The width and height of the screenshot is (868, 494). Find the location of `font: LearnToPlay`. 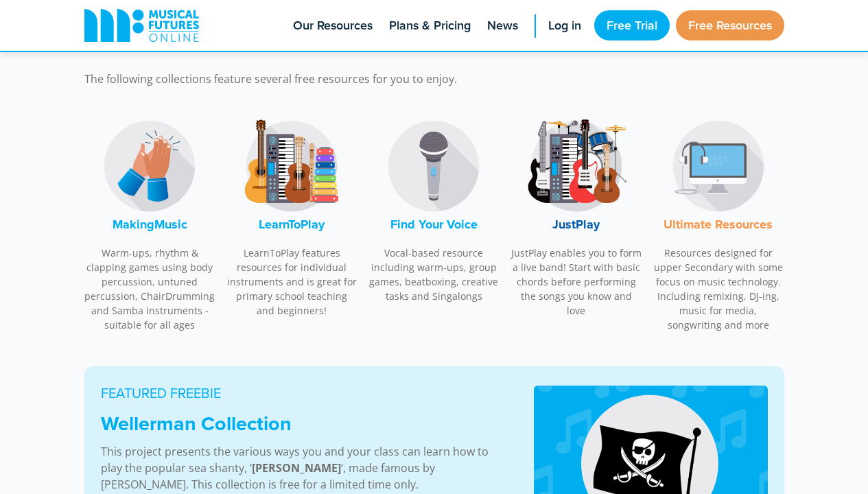

font: LearnToPlay is located at coordinates (292, 224).